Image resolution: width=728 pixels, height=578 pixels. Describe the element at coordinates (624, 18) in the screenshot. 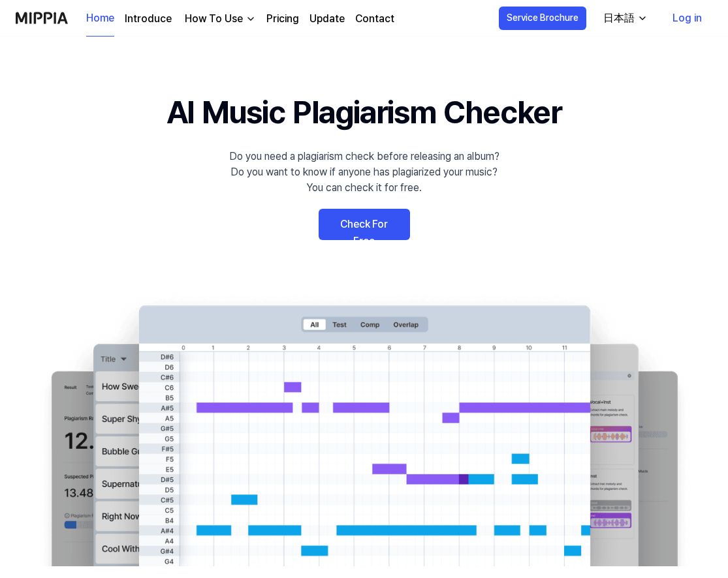

I see `button: 日本語` at that location.